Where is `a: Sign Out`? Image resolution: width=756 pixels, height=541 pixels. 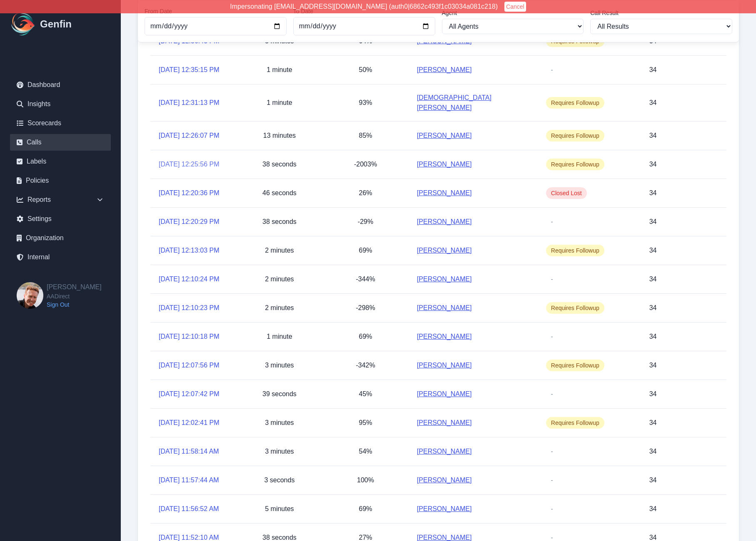 a: Sign Out is located at coordinates (74, 305).